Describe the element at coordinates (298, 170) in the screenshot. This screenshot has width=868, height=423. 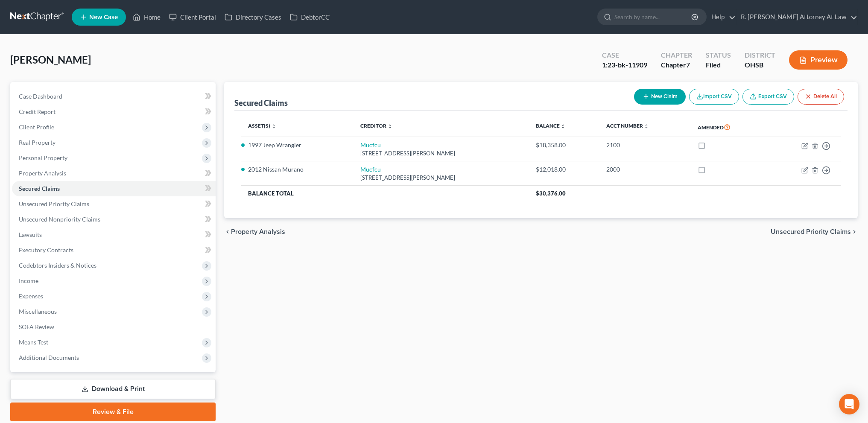
I see `li: 2012 Nissan Murano` at that location.